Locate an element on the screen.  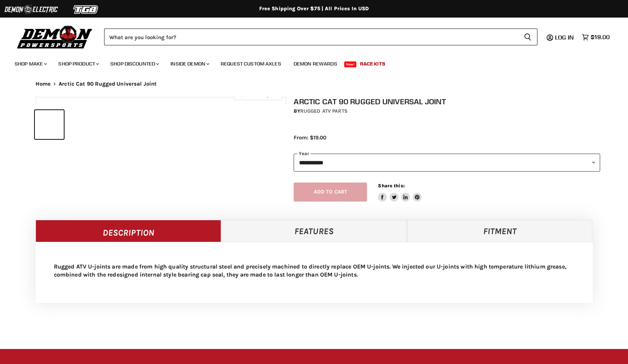
a: Rugged ATV Parts is located at coordinates (323, 111).